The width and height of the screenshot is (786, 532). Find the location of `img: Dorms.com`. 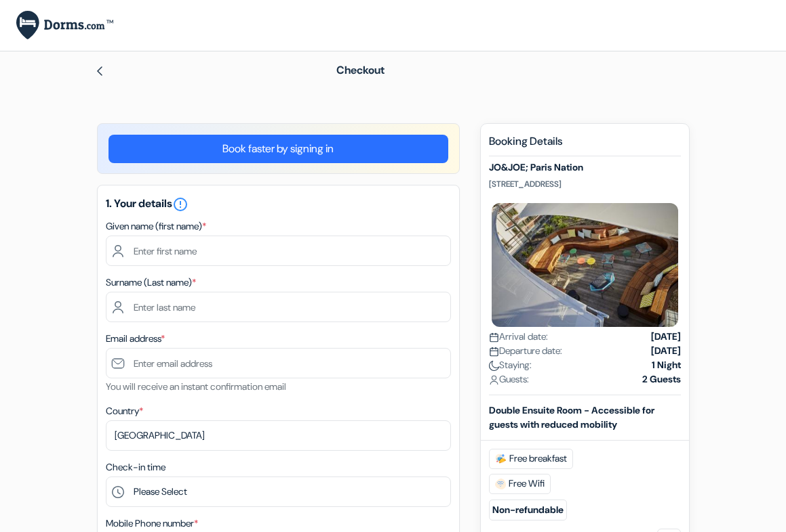

img: Dorms.com is located at coordinates (64, 25).